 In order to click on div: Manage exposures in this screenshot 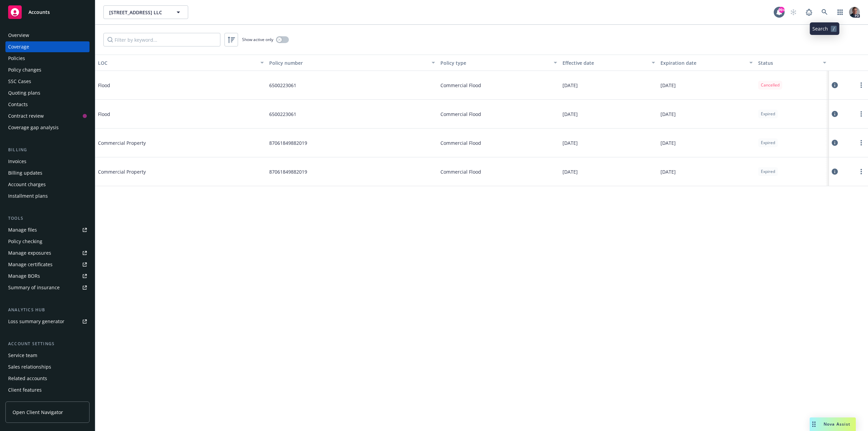, I will do `click(30, 253)`.